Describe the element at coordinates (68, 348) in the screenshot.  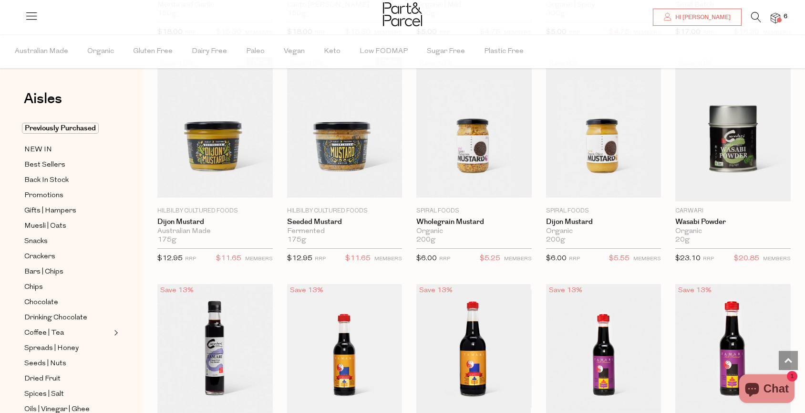
I see `a: Spreads | Honey` at that location.